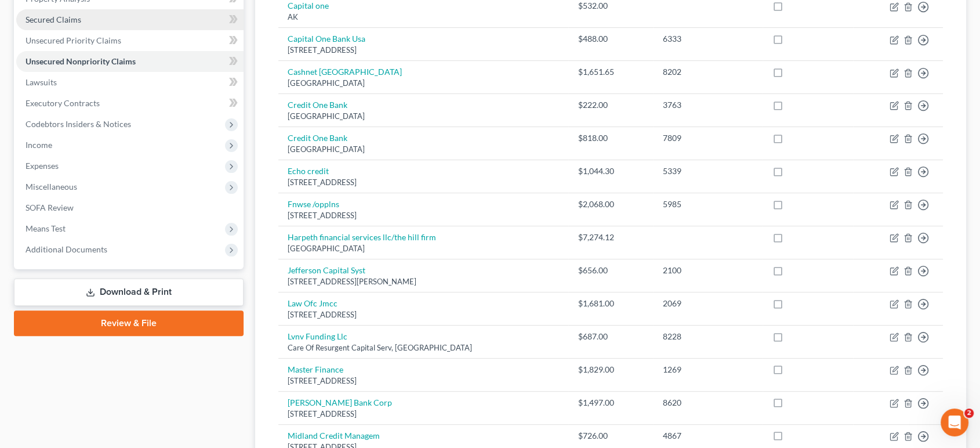 The height and width of the screenshot is (448, 980). I want to click on div: 2069, so click(707, 304).